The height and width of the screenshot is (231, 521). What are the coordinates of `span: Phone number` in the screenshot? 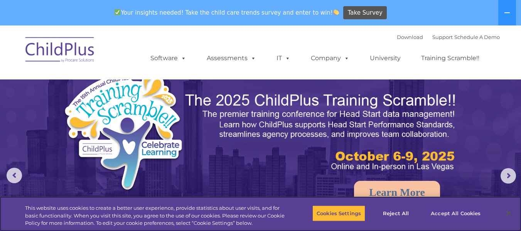 It's located at (123, 85).